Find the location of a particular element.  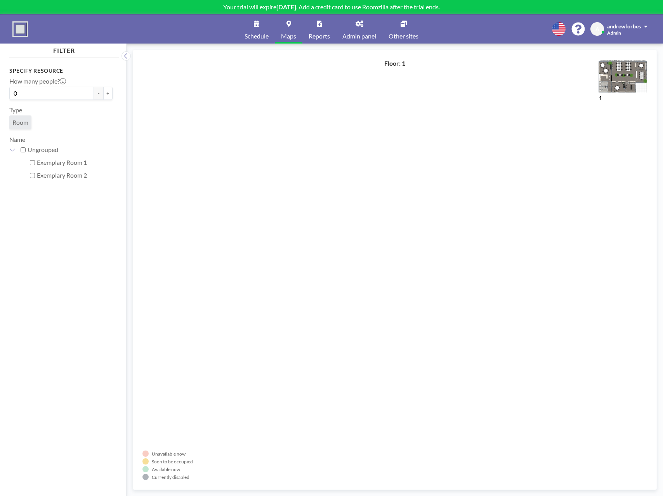

span: Maps is located at coordinates (289, 36).